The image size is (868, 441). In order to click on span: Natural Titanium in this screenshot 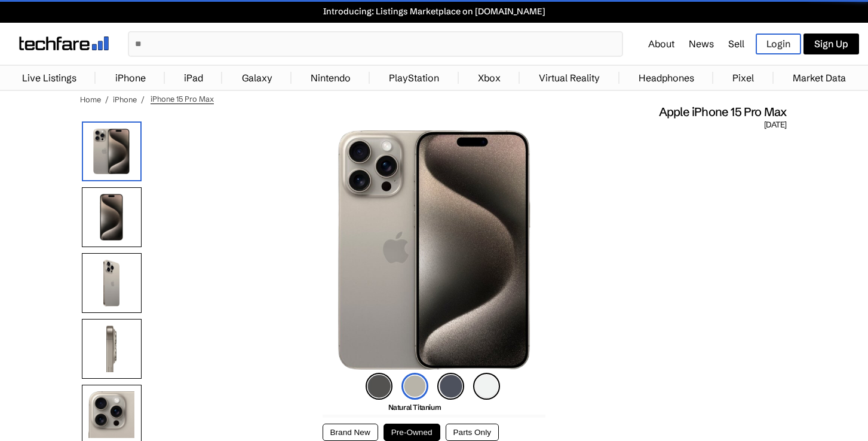, I will do `click(415, 407)`.